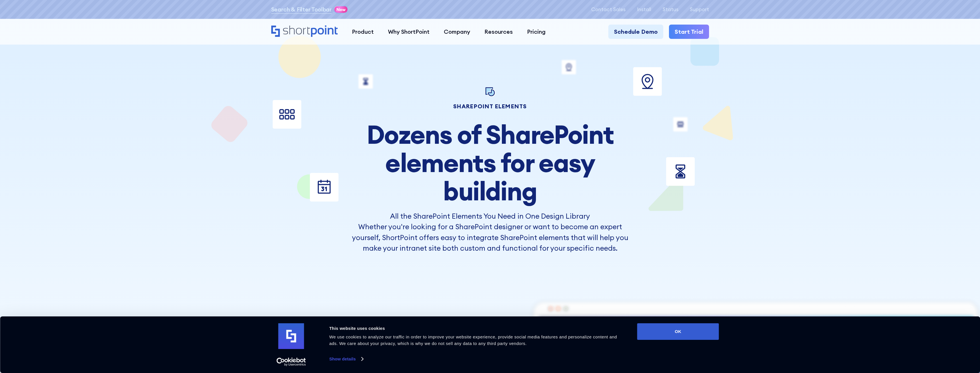 Image resolution: width=980 pixels, height=373 pixels. Describe the element at coordinates (490, 216) in the screenshot. I see `h3: All the SharePoint Elements You Need in One Design Library` at that location.